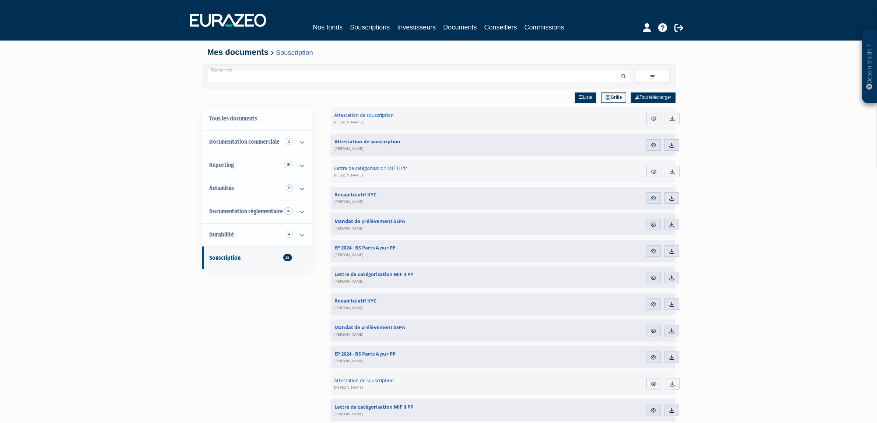 The image size is (877, 423). What do you see at coordinates (294, 52) in the screenshot?
I see `a: Souscription` at bounding box center [294, 52].